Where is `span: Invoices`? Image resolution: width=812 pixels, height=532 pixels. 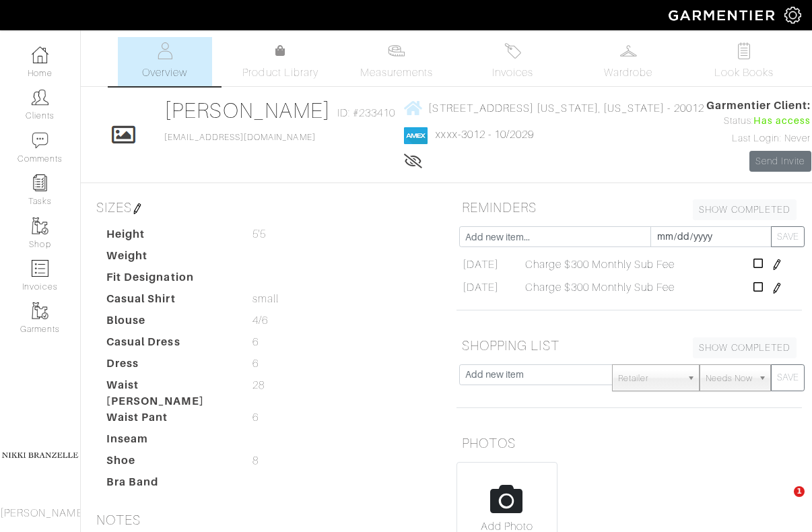 span: Invoices is located at coordinates (512, 72).